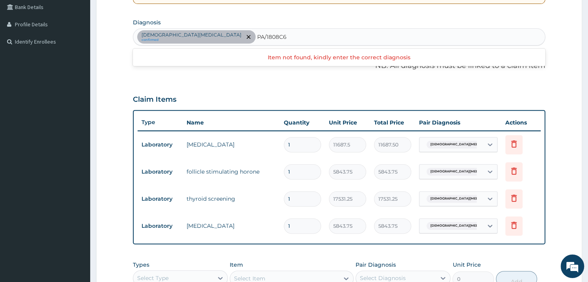  Describe the element at coordinates (237, 264) in the screenshot. I see `label: Item` at that location.